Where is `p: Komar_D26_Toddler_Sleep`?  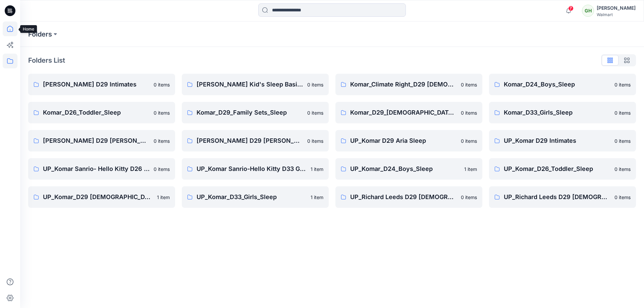
p: Komar_D26_Toddler_Sleep is located at coordinates (96, 112).